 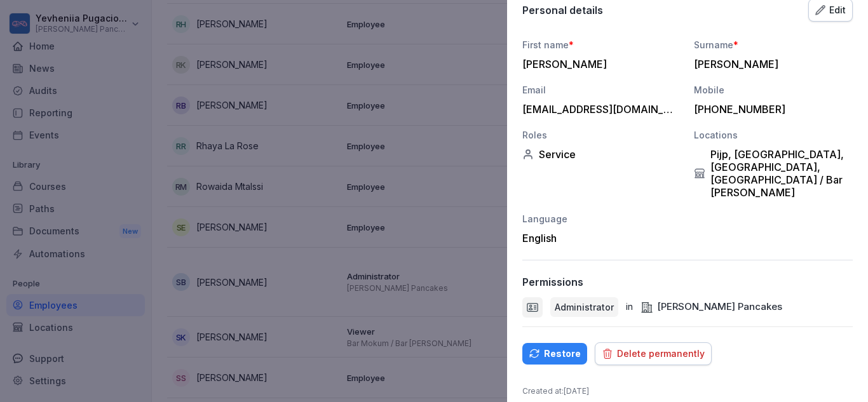 What do you see at coordinates (774, 44) in the screenshot?
I see `div: Surname` at bounding box center [774, 44].